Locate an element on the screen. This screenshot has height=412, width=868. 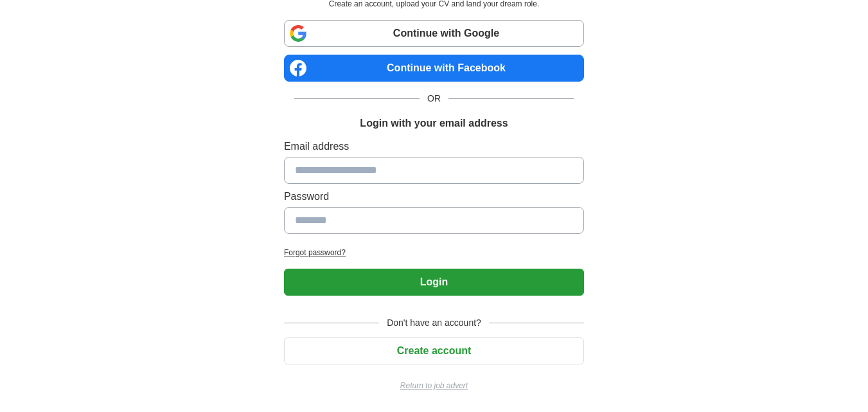
a: Return to job advert is located at coordinates (434, 385).